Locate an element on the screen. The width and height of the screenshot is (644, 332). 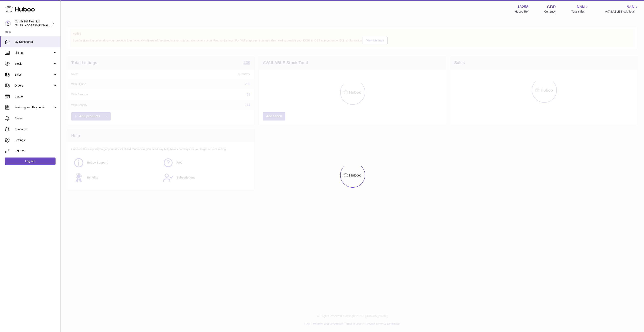
img: internalAdmin-13258@internal.huboo.com is located at coordinates (8, 23).